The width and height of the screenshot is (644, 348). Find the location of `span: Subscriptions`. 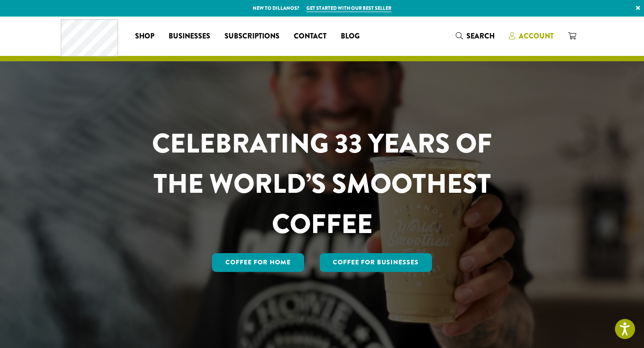

span: Subscriptions is located at coordinates (252, 36).